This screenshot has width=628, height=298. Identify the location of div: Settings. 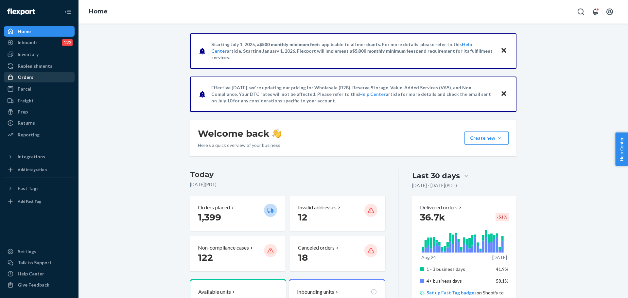
(27, 251).